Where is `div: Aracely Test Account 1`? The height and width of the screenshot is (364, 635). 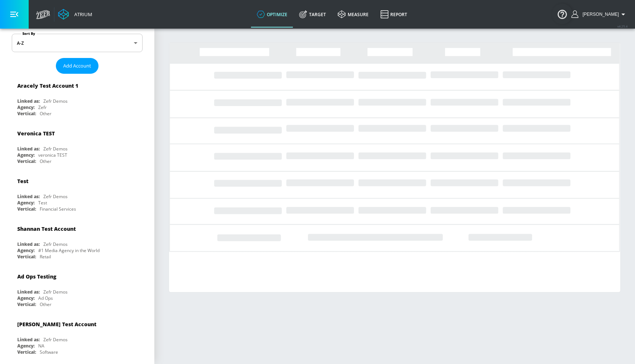
div: Aracely Test Account 1 is located at coordinates (48, 85).